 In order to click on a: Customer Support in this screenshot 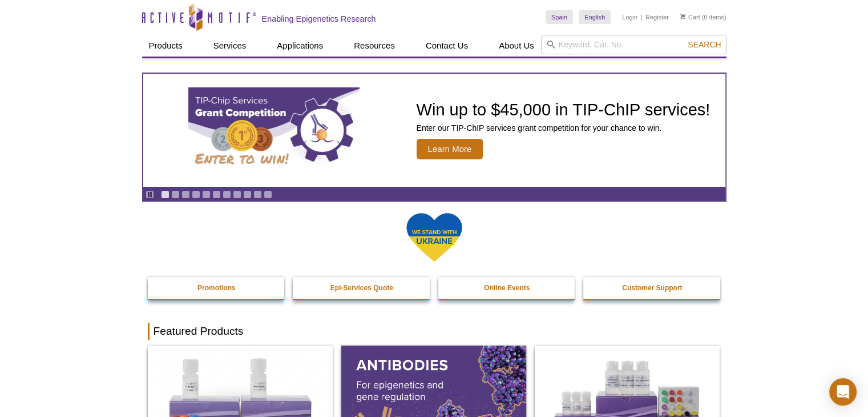, I will do `click(652, 288)`.